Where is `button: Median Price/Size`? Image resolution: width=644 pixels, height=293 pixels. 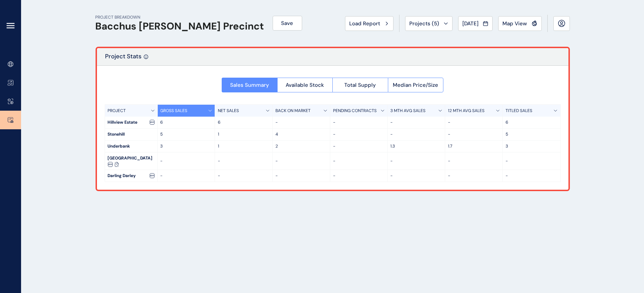 button: Median Price/Size is located at coordinates (416, 85).